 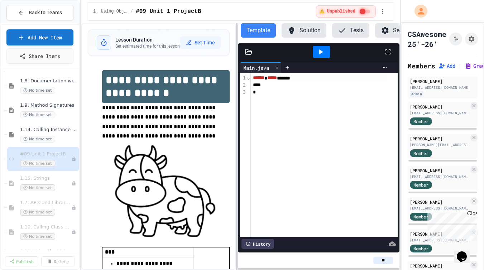 What do you see at coordinates (40, 37) in the screenshot?
I see `a: Add New Item` at bounding box center [40, 37].